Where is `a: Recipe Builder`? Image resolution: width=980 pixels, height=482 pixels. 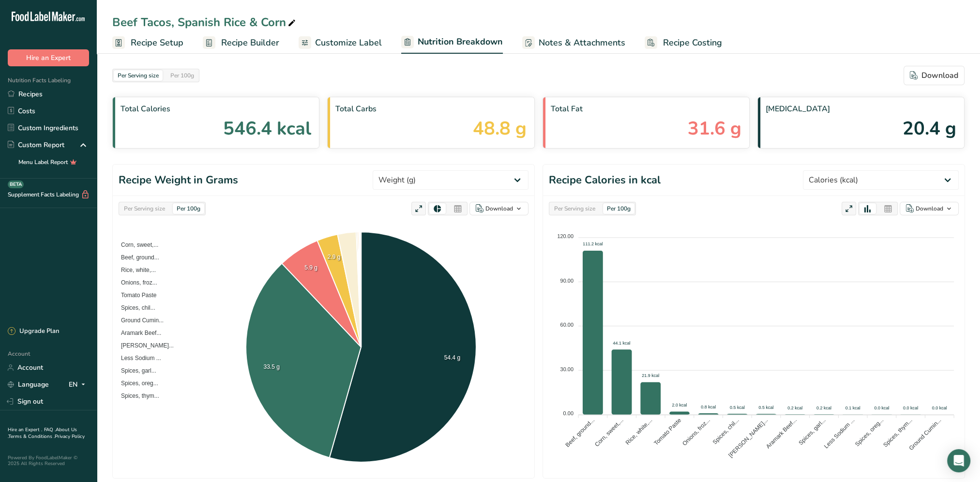
a: Recipe Builder is located at coordinates (241, 43).